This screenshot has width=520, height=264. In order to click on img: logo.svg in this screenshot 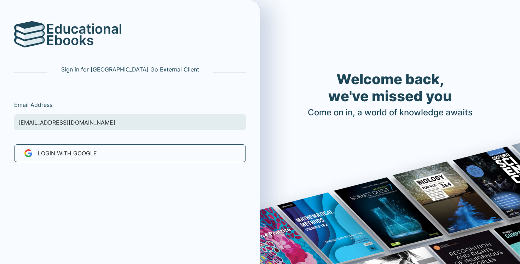, I will do `click(30, 34)`.